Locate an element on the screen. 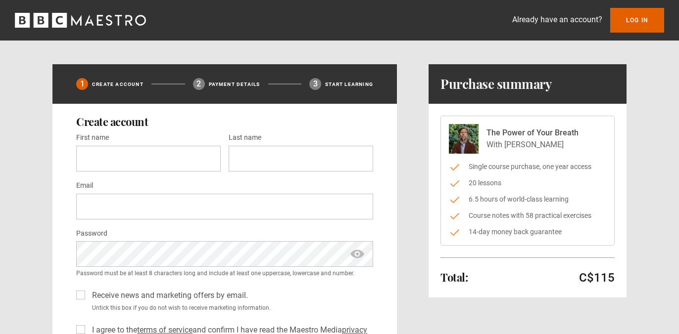 The image size is (679, 334). li: 6.5 hours of world-class learning is located at coordinates (527, 199).